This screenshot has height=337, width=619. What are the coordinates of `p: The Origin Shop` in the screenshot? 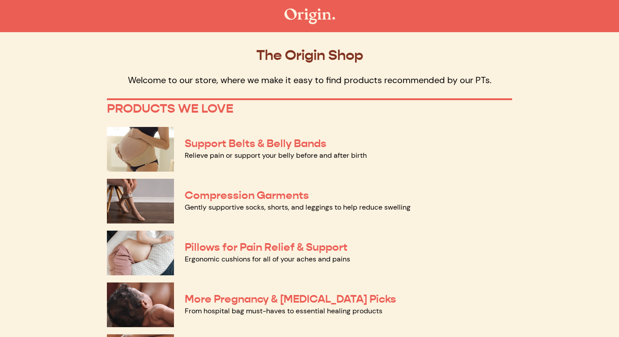 It's located at (309, 55).